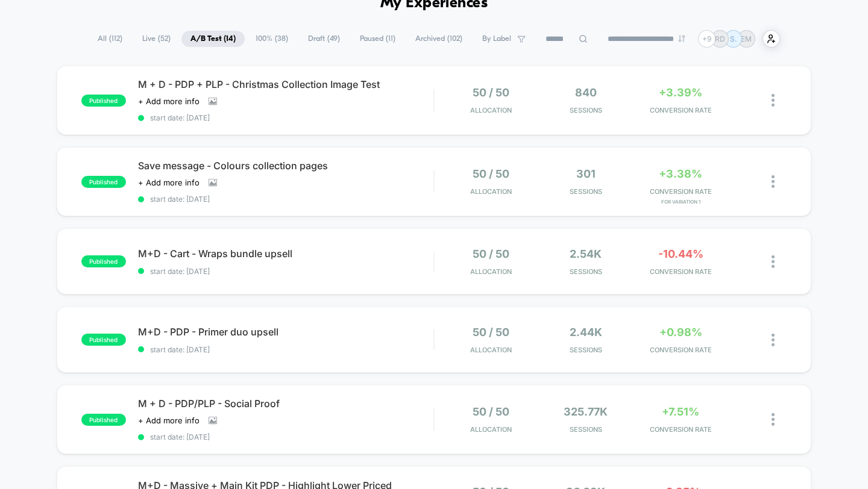  I want to click on span: -10.44%, so click(680, 253).